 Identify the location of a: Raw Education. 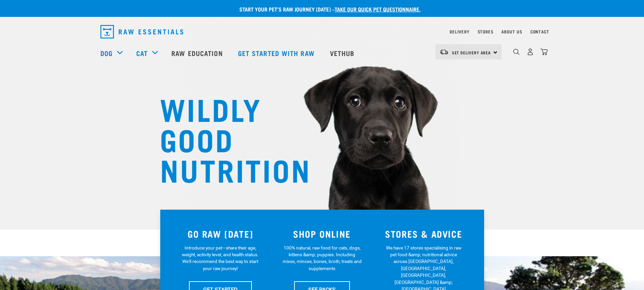
(198, 53).